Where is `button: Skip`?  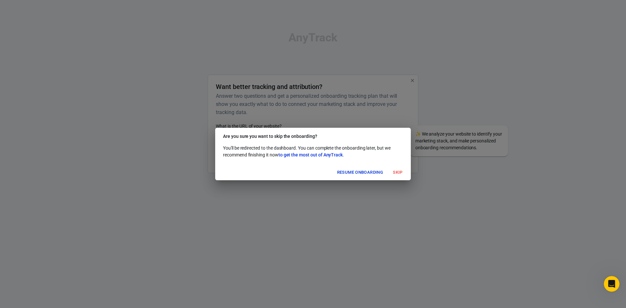 button: Skip is located at coordinates (398, 172).